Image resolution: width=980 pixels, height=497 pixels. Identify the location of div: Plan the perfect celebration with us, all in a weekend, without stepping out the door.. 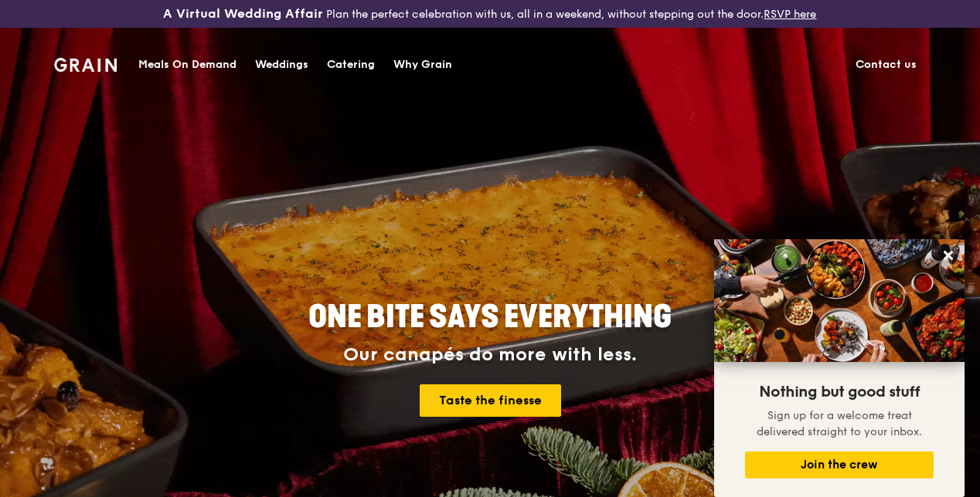
(489, 14).